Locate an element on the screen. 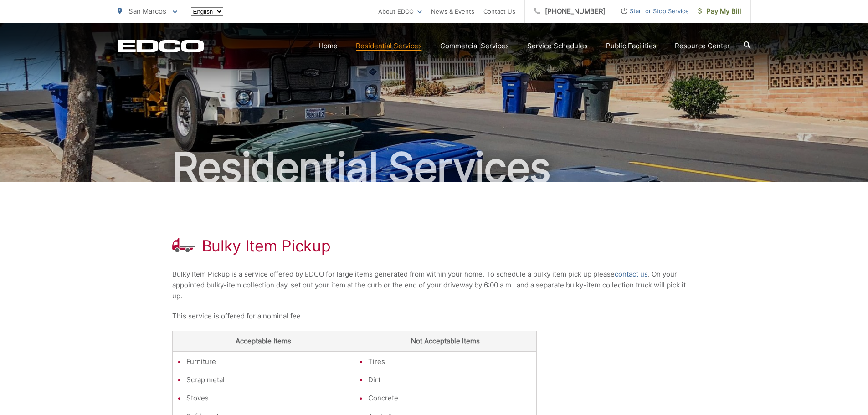 The image size is (868, 415). li: Dirt is located at coordinates (450, 380).